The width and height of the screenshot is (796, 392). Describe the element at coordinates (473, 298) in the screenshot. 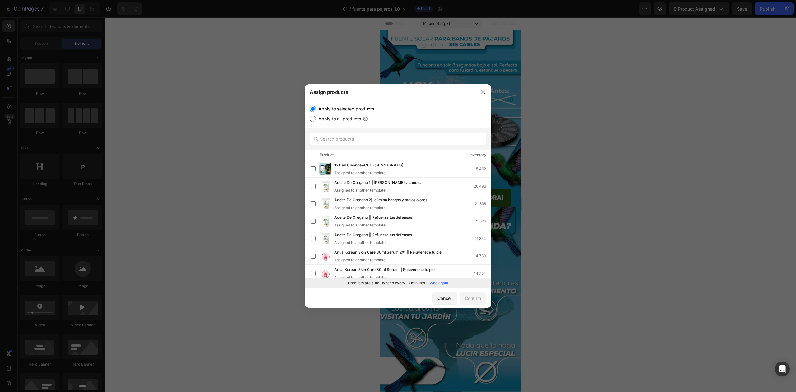

I see `div: Confirm` at that location.